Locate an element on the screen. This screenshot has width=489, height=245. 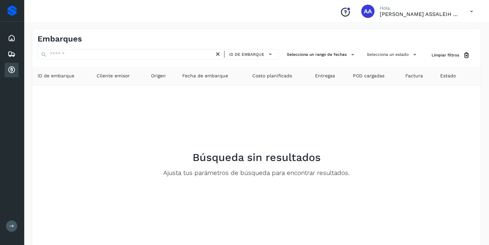
button: Selecciona un rango de fechas is located at coordinates (322, 54).